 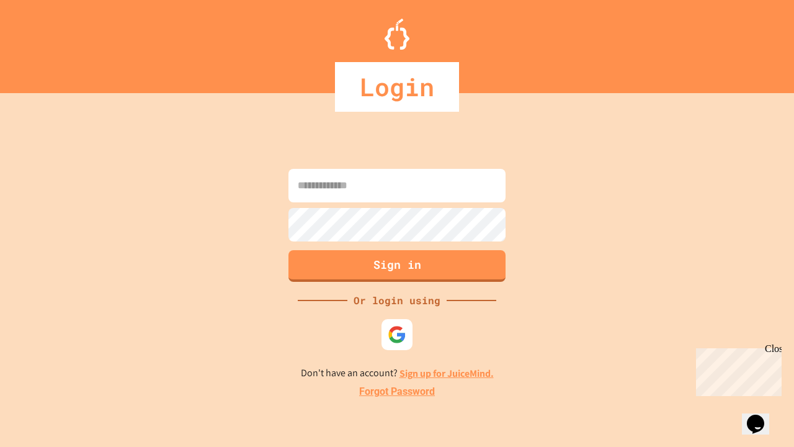 I want to click on p: Don't have an account?, so click(x=397, y=373).